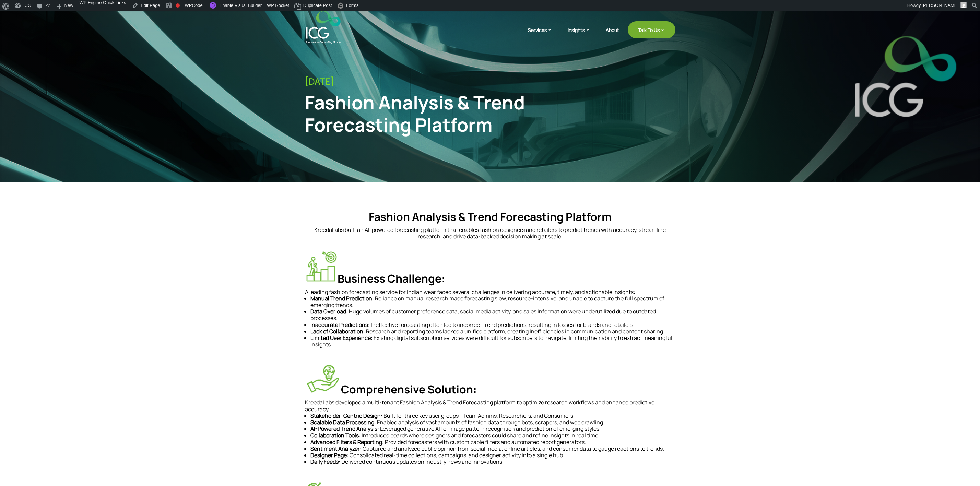 This screenshot has width=980, height=486. Describe the element at coordinates (493, 416) in the screenshot. I see `li: : Built for three key user groups—Team Admins, Researchers, and Consumers.` at that location.